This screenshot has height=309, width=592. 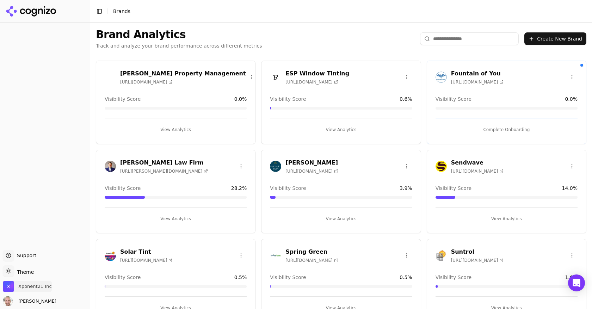 What do you see at coordinates (317, 74) in the screenshot?
I see `h3: ESP Window Tinting` at bounding box center [317, 74].